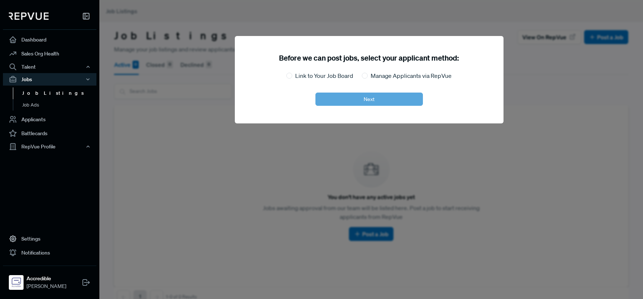 The height and width of the screenshot is (299, 643). I want to click on button: Talent, so click(50, 67).